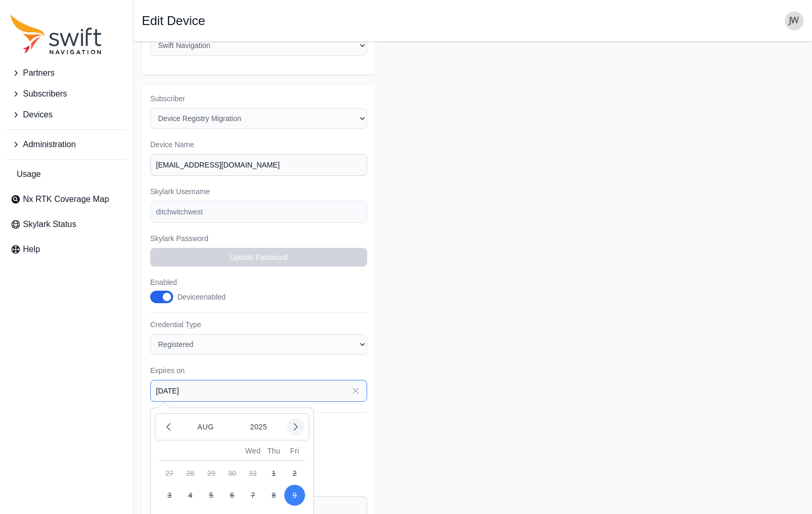  What do you see at coordinates (49, 145) in the screenshot?
I see `span: Administration` at bounding box center [49, 145].